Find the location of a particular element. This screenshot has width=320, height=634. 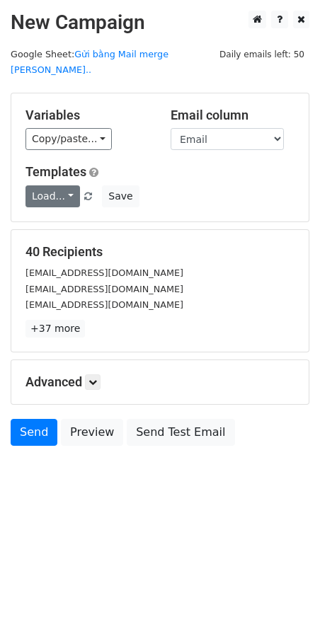

div: Chat Widget is located at coordinates (284, 600).